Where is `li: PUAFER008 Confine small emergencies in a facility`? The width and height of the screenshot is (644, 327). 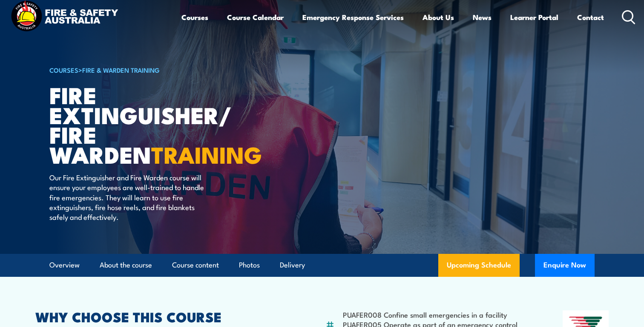
li: PUAFER008 Confine small emergencies in a facility is located at coordinates (432, 314).